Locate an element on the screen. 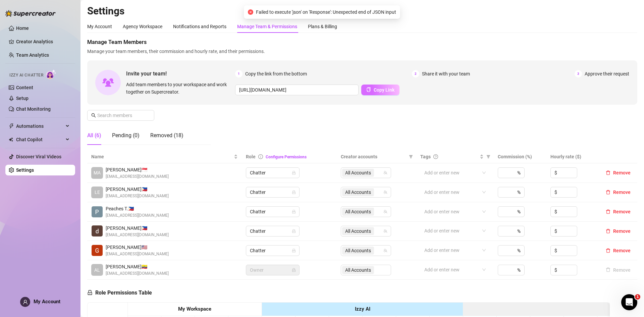 Image resolution: width=644 pixels, height=317 pixels. div: My Account is located at coordinates (100, 27).